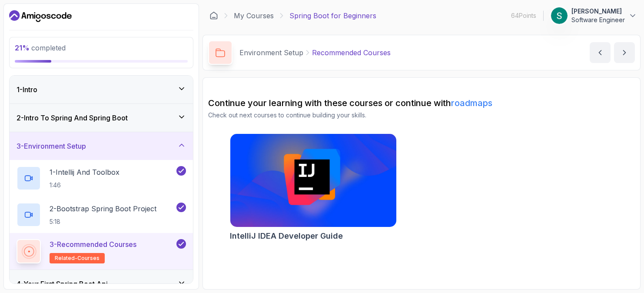 The image size is (644, 293). What do you see at coordinates (624, 52) in the screenshot?
I see `button: next content` at bounding box center [624, 52].